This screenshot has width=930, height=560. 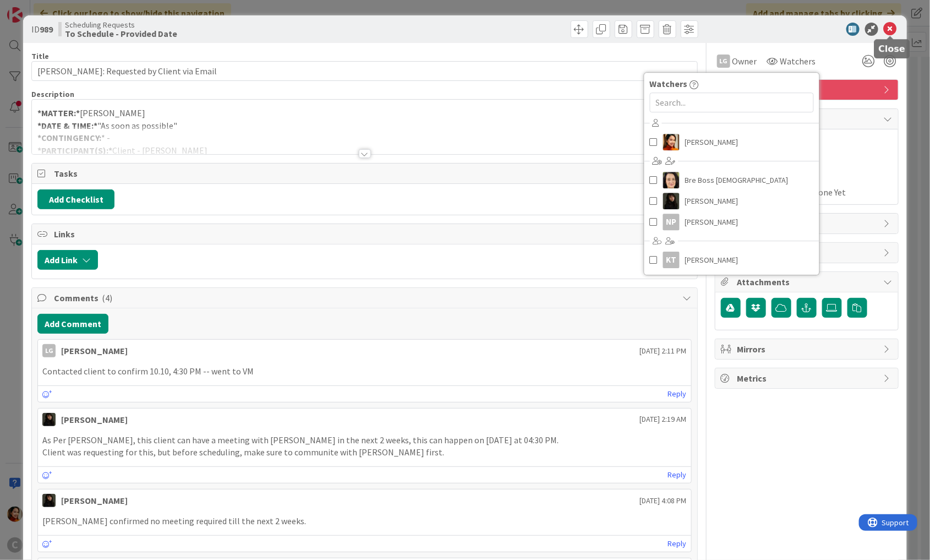 I want to click on img: BL, so click(x=671, y=180).